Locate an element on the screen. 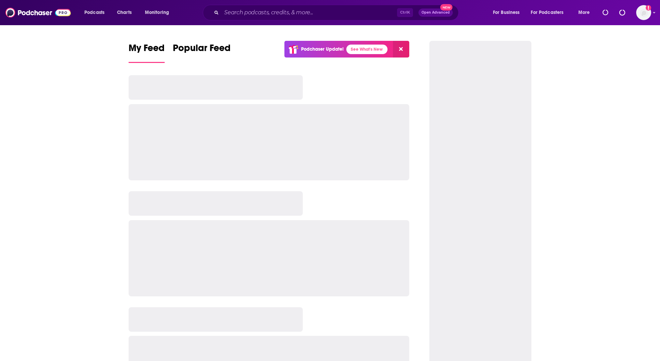 This screenshot has height=361, width=660. a: See What's New is located at coordinates (367, 49).